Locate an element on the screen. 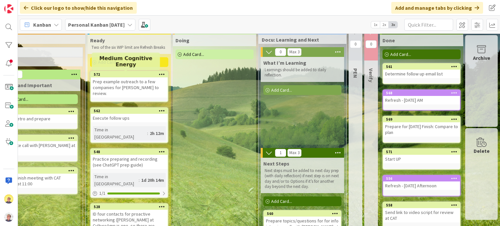 The height and width of the screenshot is (226, 500). div: Execute follow ups is located at coordinates (129, 118).